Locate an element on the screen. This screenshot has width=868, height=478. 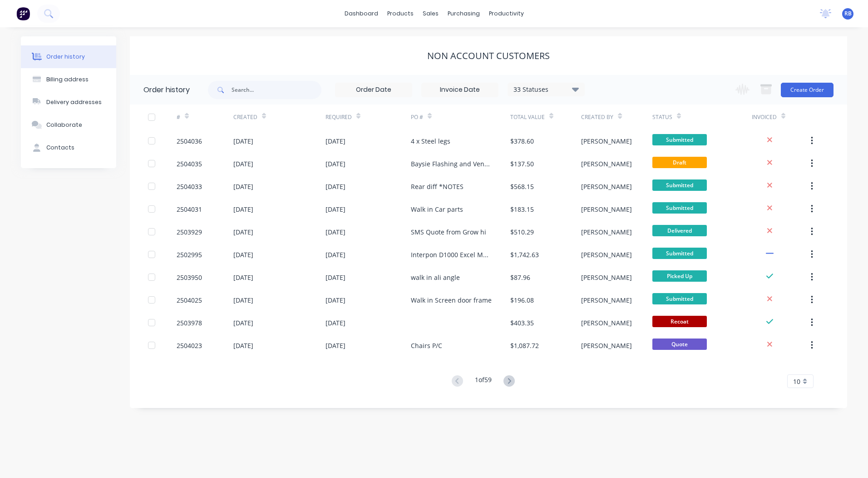
div: $137.50 is located at coordinates (522, 164).